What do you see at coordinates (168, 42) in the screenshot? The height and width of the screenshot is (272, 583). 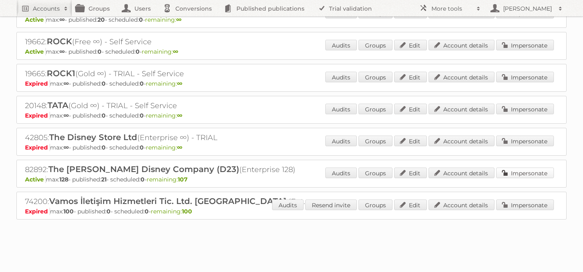 I see `h2: 19662: (Free ∞) - Self Service` at bounding box center [168, 42].